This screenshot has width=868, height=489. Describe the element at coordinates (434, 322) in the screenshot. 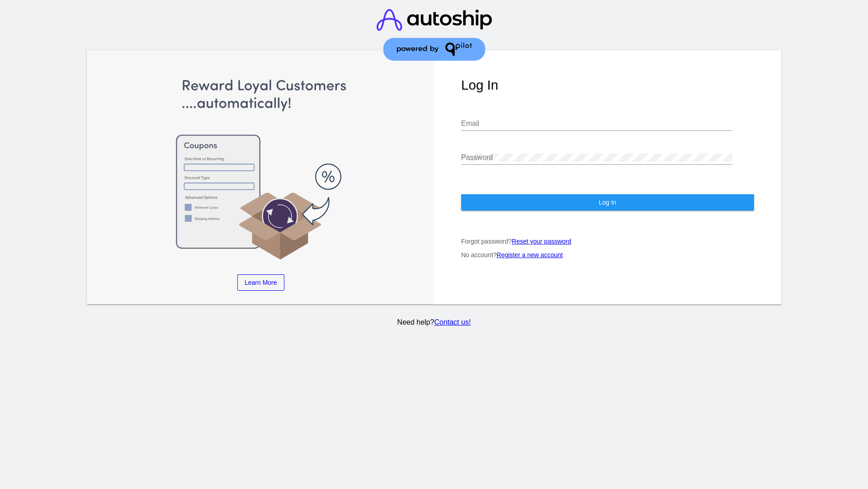

I see `p: Need help?` at that location.